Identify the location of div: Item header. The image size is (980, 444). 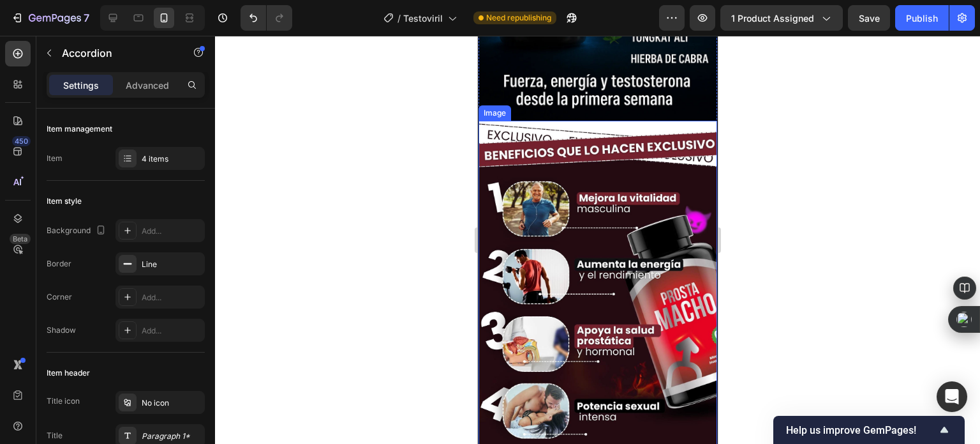
(69, 373).